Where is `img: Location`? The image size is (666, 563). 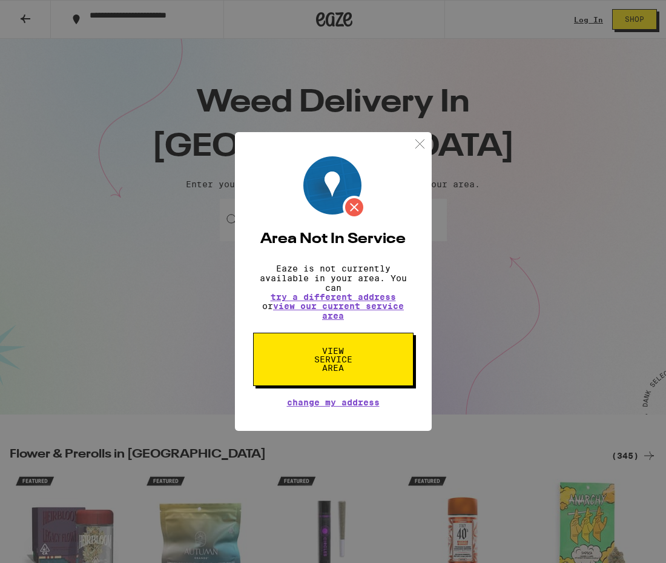
img: Location is located at coordinates (334, 187).